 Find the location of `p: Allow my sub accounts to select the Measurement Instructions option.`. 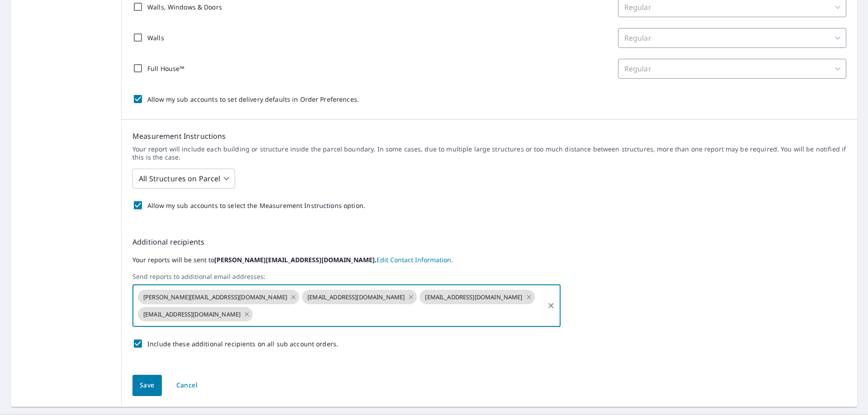

p: Allow my sub accounts to select the Measurement Instructions option. is located at coordinates (256, 205).